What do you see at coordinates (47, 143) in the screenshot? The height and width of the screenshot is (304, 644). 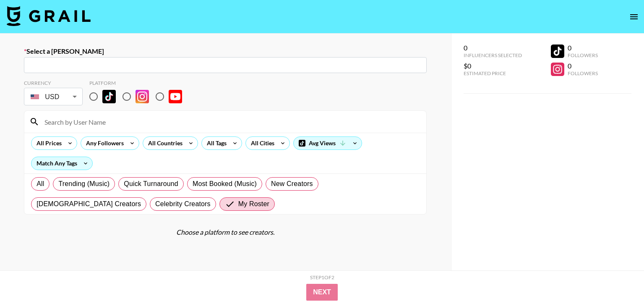 I see `div: All Prices` at bounding box center [47, 143].